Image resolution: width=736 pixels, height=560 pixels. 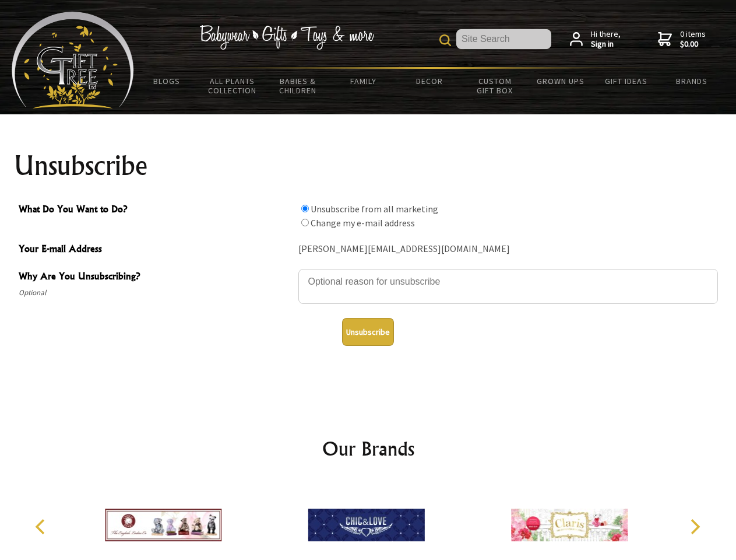 I want to click on strong: Sign in, so click(x=606, y=45).